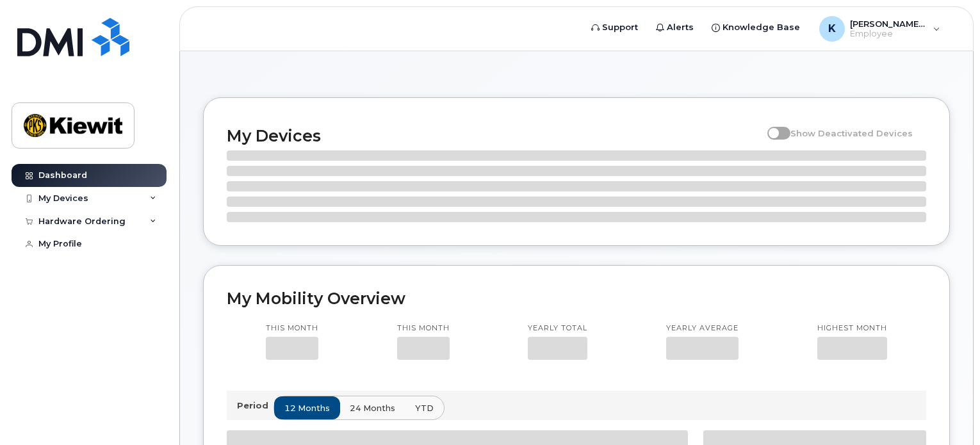 The image size is (980, 445). I want to click on span: YTD, so click(424, 408).